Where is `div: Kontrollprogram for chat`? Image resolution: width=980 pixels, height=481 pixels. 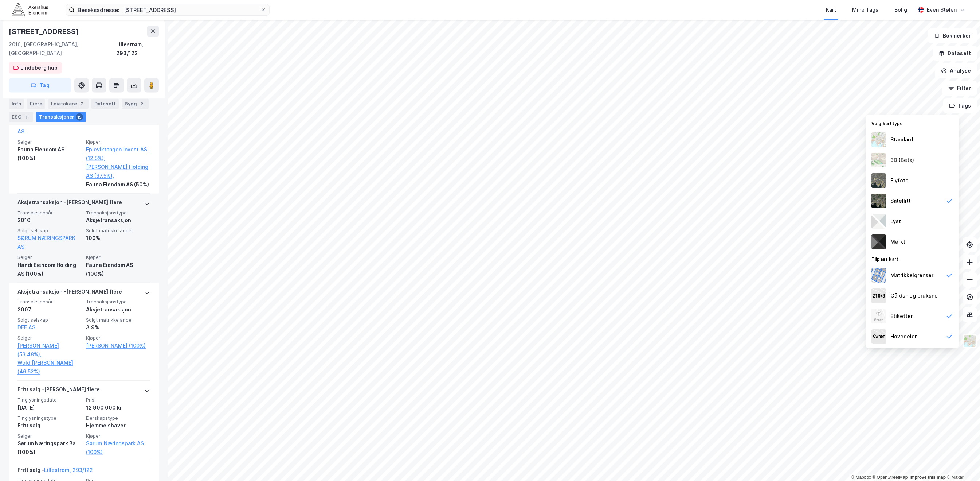 div: Kontrollprogram for chat is located at coordinates (962, 463).